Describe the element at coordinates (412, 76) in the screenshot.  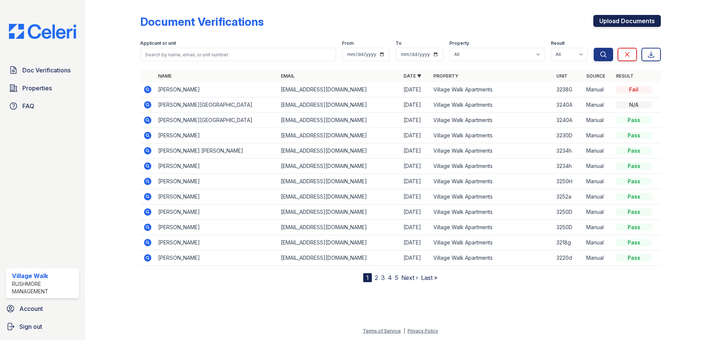
I see `a: Date ▼` at that location.